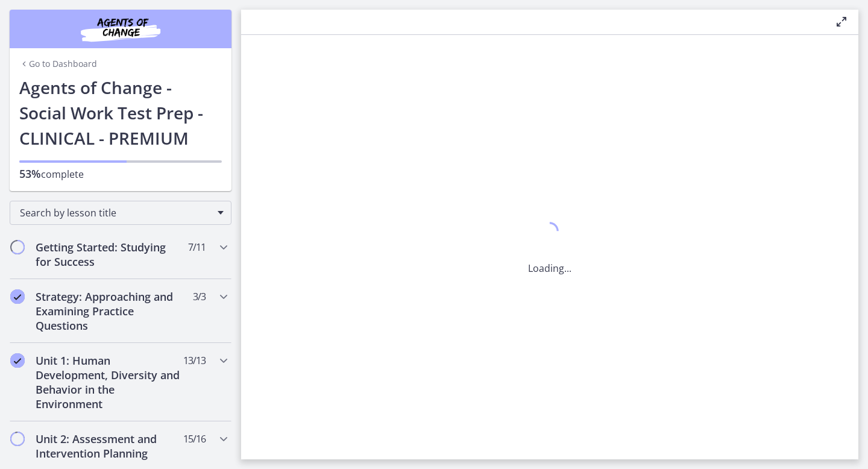 The image size is (868, 469). I want to click on span: 53%, so click(30, 173).